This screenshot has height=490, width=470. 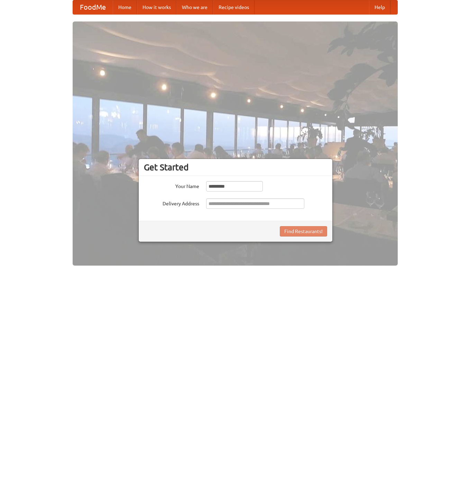 What do you see at coordinates (380, 7) in the screenshot?
I see `a: Help` at bounding box center [380, 7].